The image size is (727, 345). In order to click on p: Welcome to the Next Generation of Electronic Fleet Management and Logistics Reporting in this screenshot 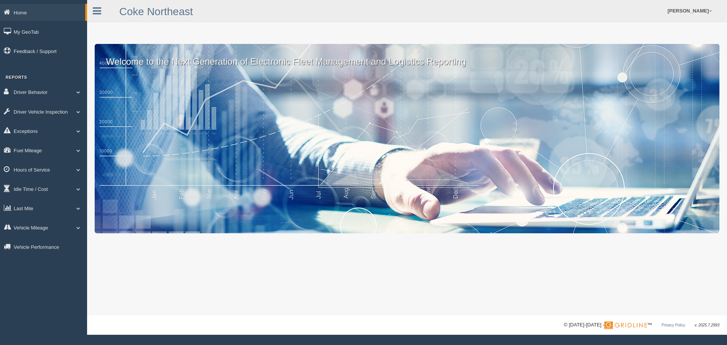, I will do `click(407, 56)`.